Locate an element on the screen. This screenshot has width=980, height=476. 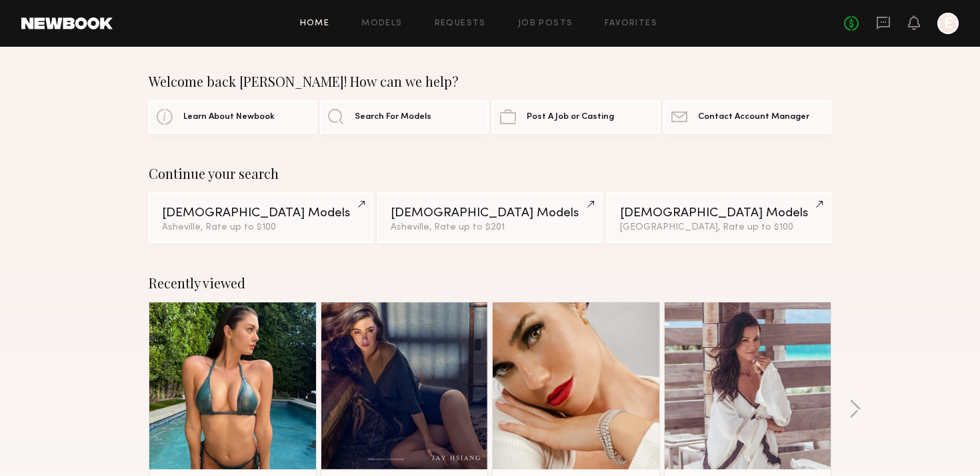
a: Home is located at coordinates (315, 24).